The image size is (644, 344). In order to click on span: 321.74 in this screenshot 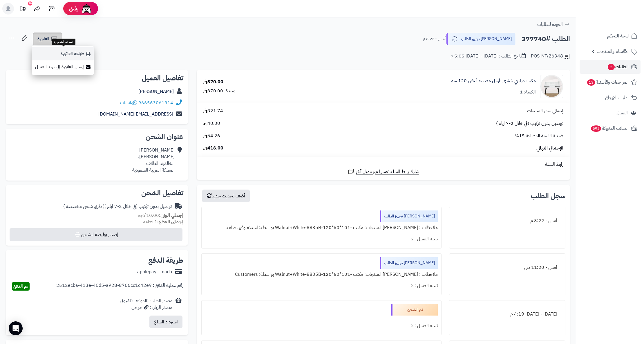, I will do `click(213, 111)`.